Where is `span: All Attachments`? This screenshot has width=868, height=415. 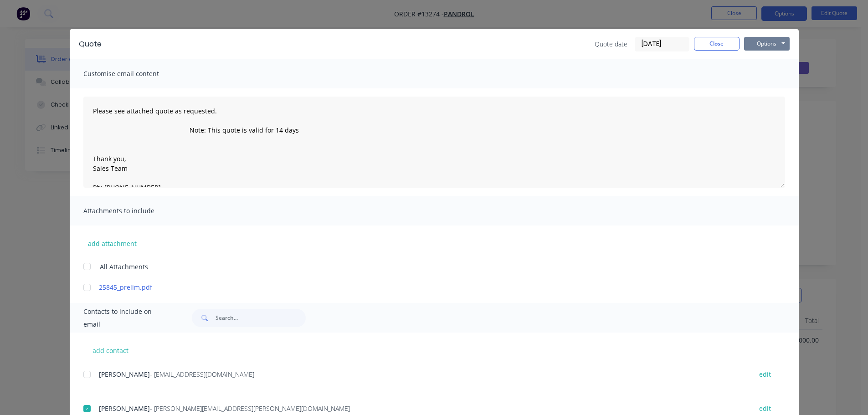
span: All Attachments is located at coordinates (124, 266).